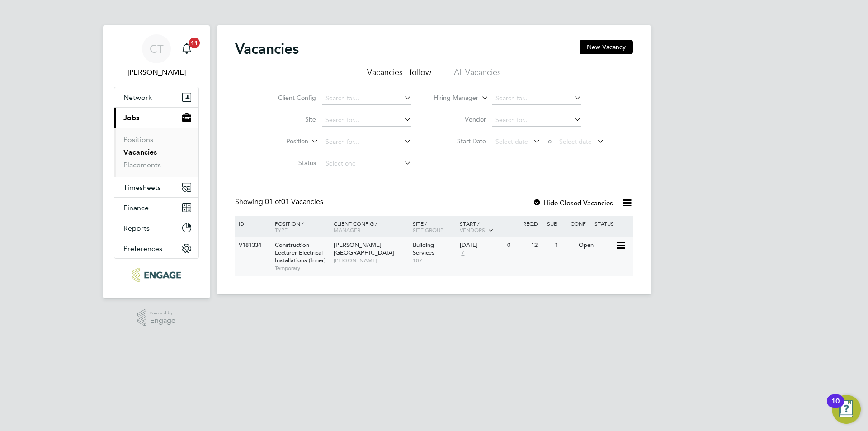 The image size is (868, 431). What do you see at coordinates (252, 224) in the screenshot?
I see `div: ID` at bounding box center [252, 224].